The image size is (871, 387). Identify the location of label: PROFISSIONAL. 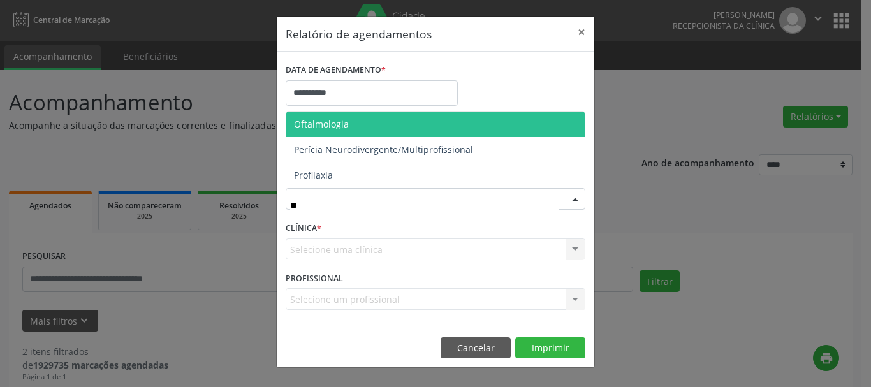
(315, 278).